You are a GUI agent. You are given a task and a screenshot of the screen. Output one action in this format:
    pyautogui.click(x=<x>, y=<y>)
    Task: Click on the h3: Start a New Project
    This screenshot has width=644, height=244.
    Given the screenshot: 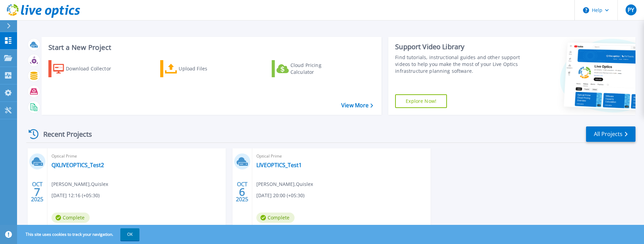 What is the action you would take?
    pyautogui.click(x=210, y=47)
    